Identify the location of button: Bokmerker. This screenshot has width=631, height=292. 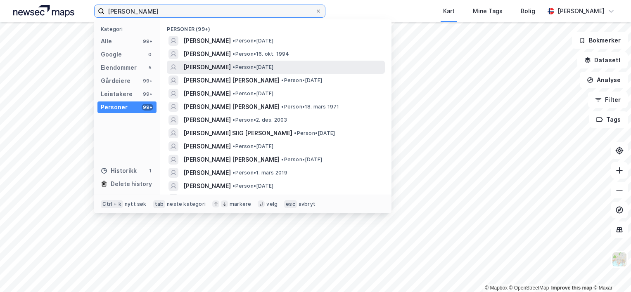
(599, 40).